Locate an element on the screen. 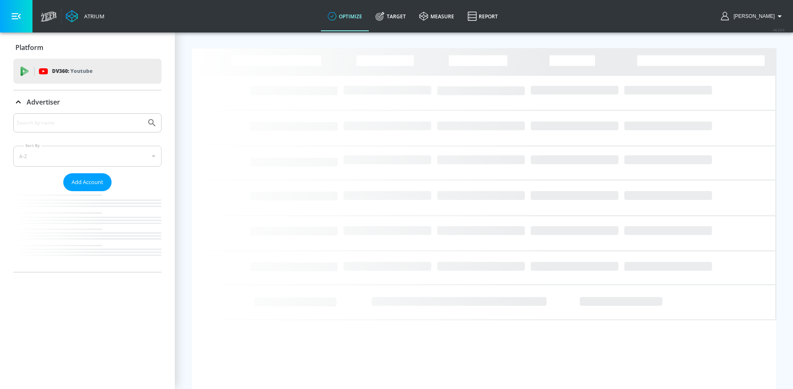  p: Platform is located at coordinates (29, 47).